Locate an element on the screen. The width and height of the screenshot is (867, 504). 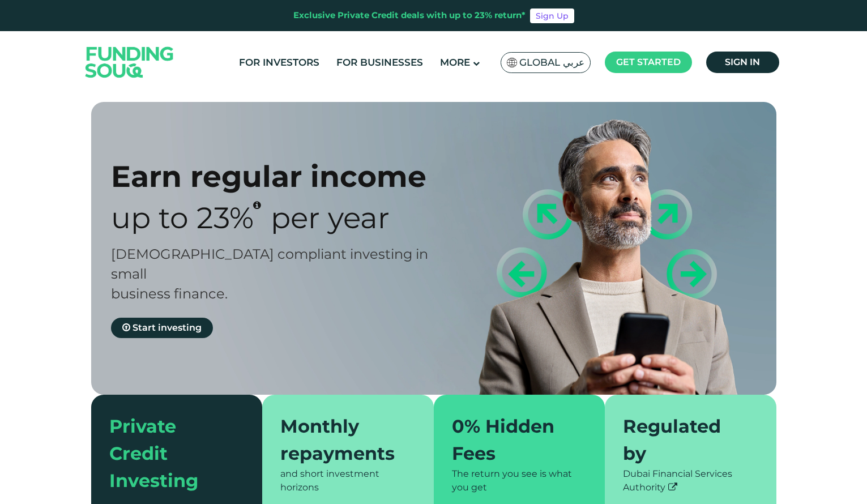
a: Sign Up is located at coordinates (552, 16).